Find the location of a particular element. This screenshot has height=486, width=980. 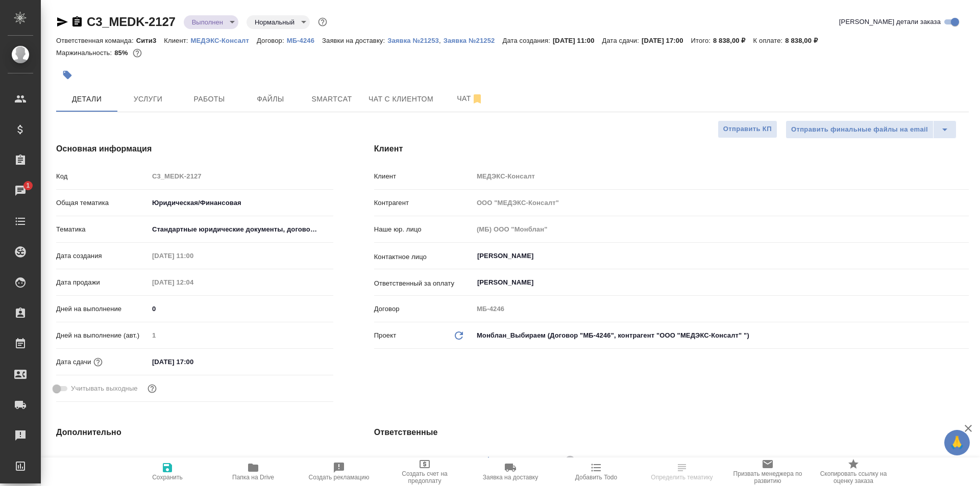

p: Итого: is located at coordinates (701, 40).